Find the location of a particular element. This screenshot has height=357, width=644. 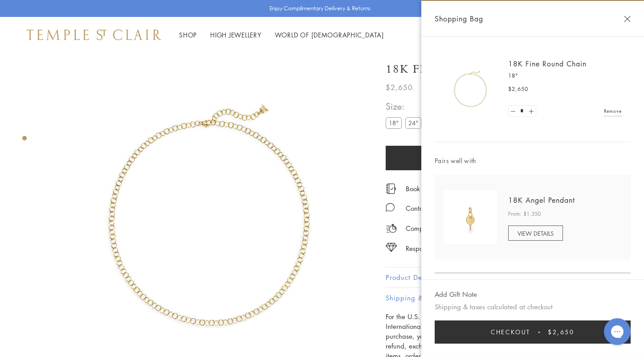

a: Book an Appointment is located at coordinates (438, 189).